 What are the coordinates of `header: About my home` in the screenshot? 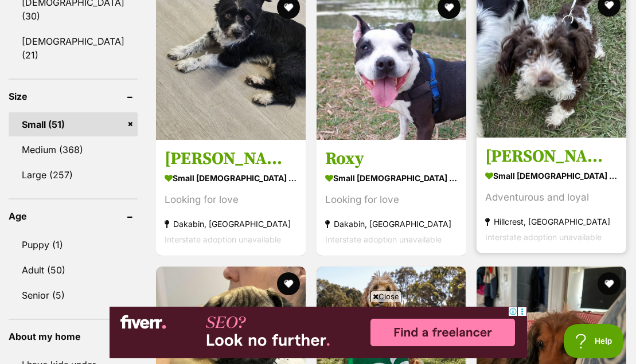 It's located at (73, 337).